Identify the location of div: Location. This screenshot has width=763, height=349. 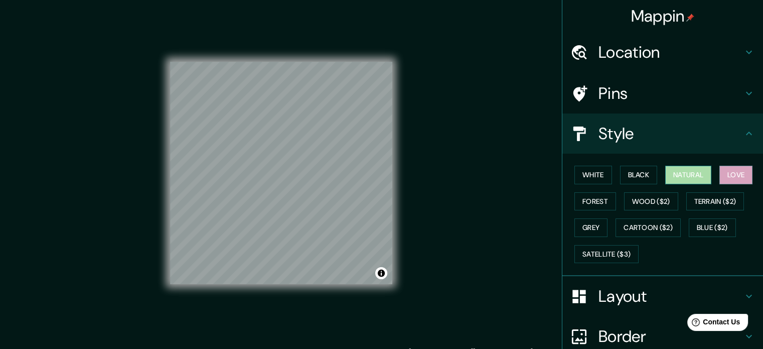
(663, 52).